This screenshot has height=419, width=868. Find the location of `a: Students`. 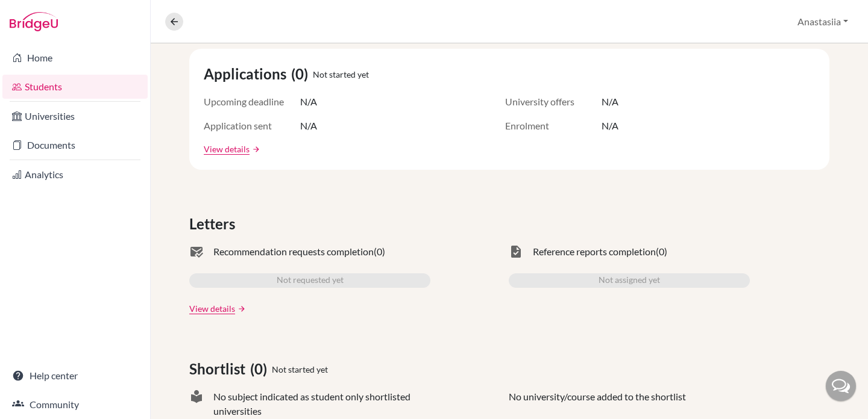

a: Students is located at coordinates (75, 87).